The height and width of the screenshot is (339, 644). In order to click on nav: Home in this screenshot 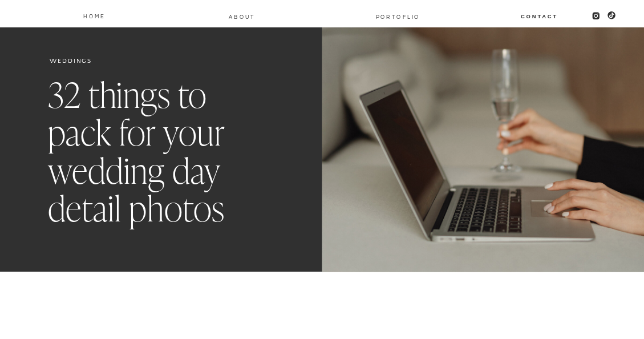, I will do `click(94, 15)`.